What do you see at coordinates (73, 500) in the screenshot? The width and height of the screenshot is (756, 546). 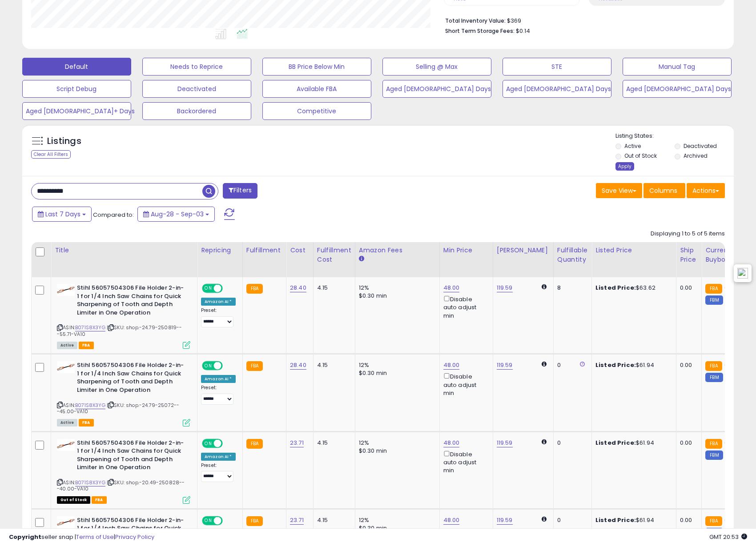 I see `span: All listings that are currently out of stock and unavailable for purchase on Amazon` at bounding box center [73, 500].